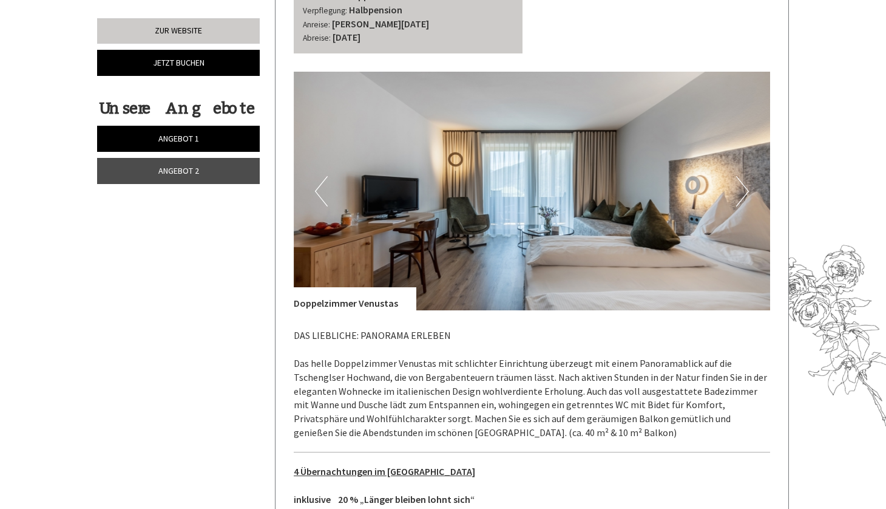  Describe the element at coordinates (177, 108) in the screenshot. I see `div: Unsere Angebote` at that location.